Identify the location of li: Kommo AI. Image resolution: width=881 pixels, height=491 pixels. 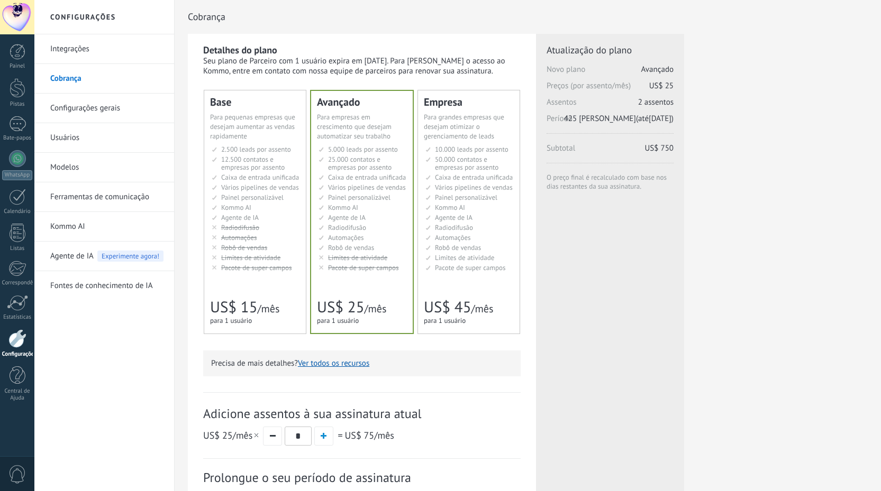
(104, 227).